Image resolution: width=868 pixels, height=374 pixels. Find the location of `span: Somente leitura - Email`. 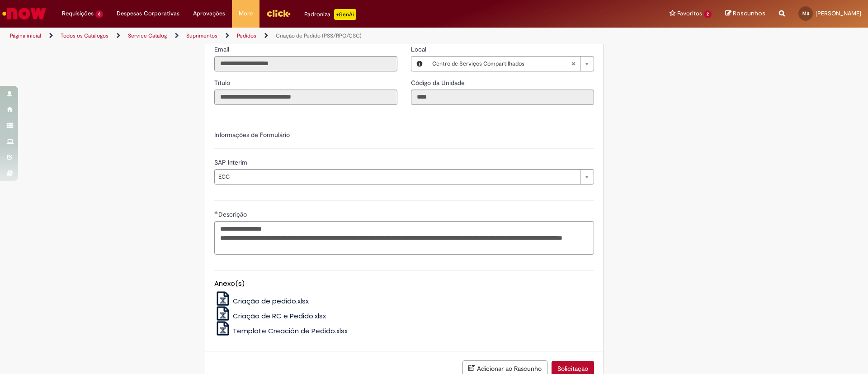

span: Somente leitura - Email is located at coordinates (223, 49).